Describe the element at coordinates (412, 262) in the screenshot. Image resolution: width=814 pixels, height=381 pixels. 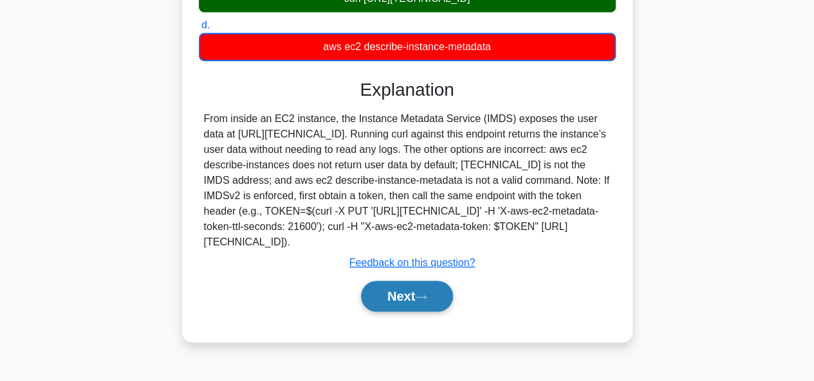
I see `u: Feedback on this question?` at that location.